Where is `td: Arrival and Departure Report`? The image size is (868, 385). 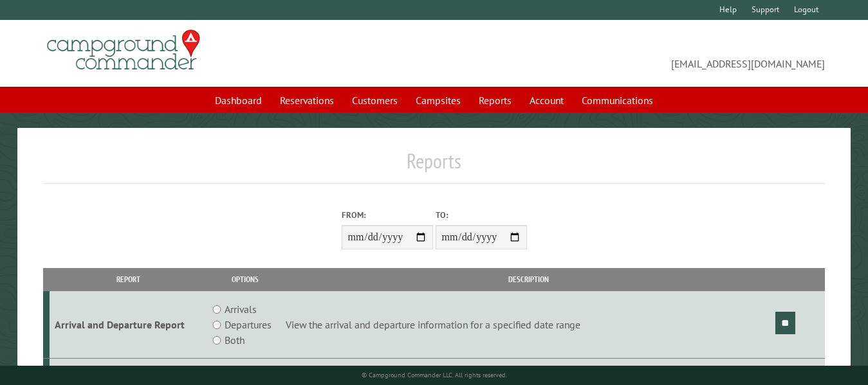 td: Arrival and Departure Report is located at coordinates (128, 324).